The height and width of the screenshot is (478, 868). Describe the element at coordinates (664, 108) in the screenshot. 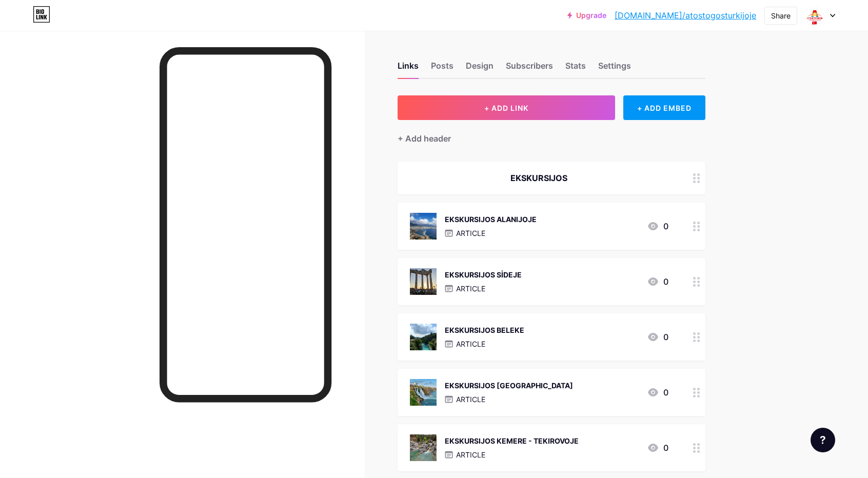

I see `div: + ADD EMBED` at that location.